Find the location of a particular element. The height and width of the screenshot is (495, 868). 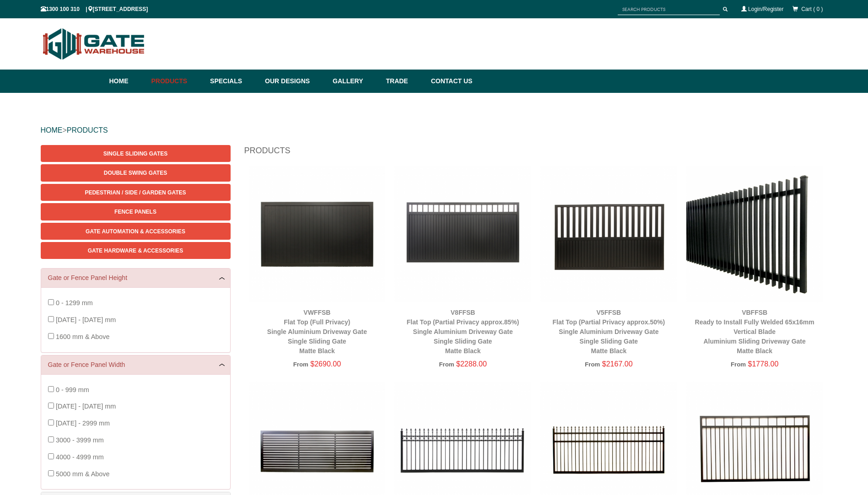

a: Single Sliding Gates is located at coordinates (135, 153).